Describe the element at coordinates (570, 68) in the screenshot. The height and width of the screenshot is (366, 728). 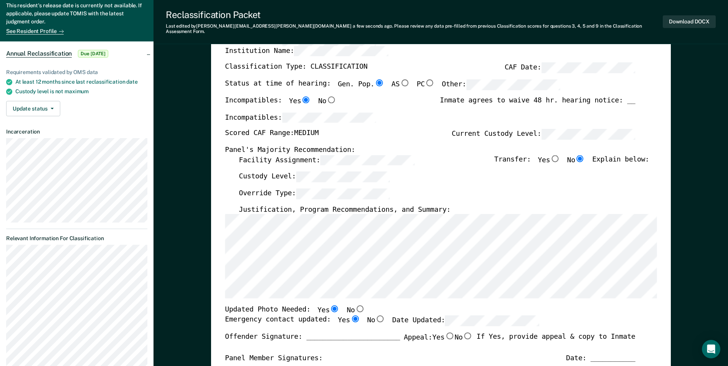
I see `label: CAF Date:` at that location.